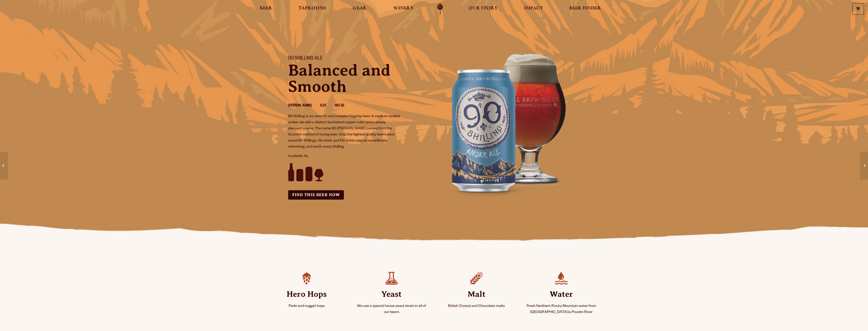  What do you see at coordinates (313, 8) in the screenshot?
I see `span: Taprooms` at bounding box center [313, 8].